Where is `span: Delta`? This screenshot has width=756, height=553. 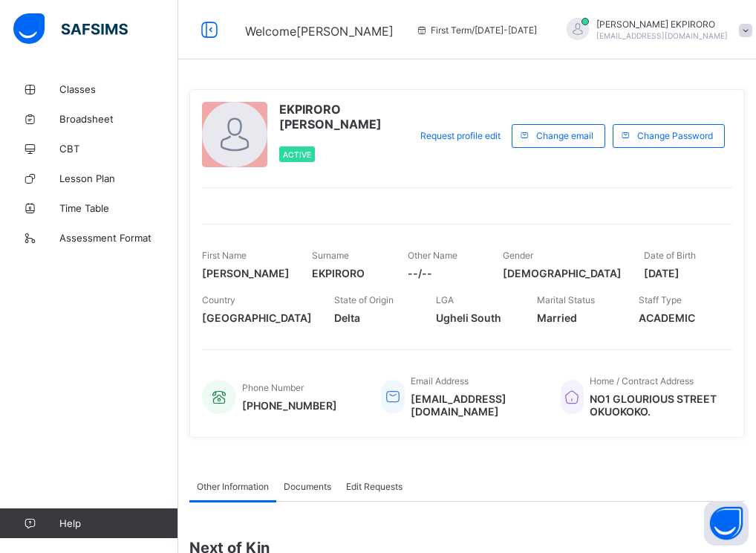
span: Delta is located at coordinates (373, 317).